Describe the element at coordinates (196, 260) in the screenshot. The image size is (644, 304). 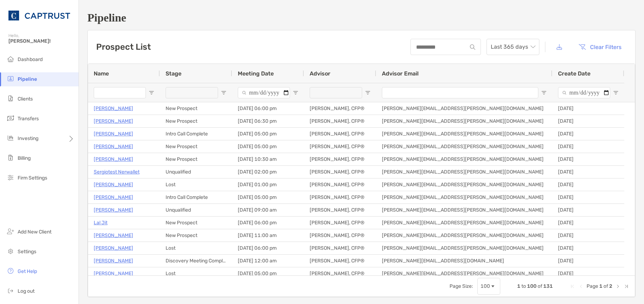
I see `div: Discovery Meeting Complete` at that location.